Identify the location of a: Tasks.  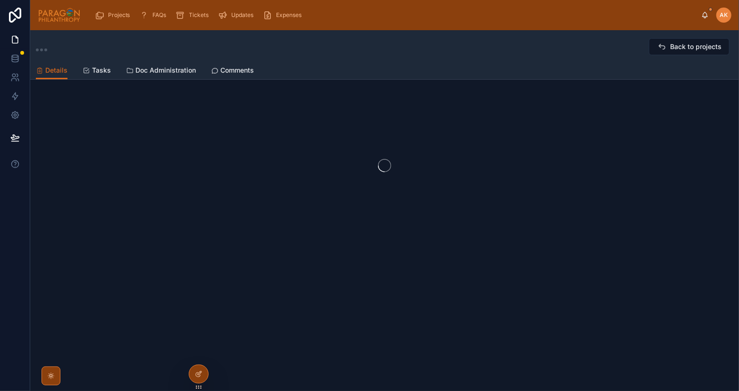
(97, 71).